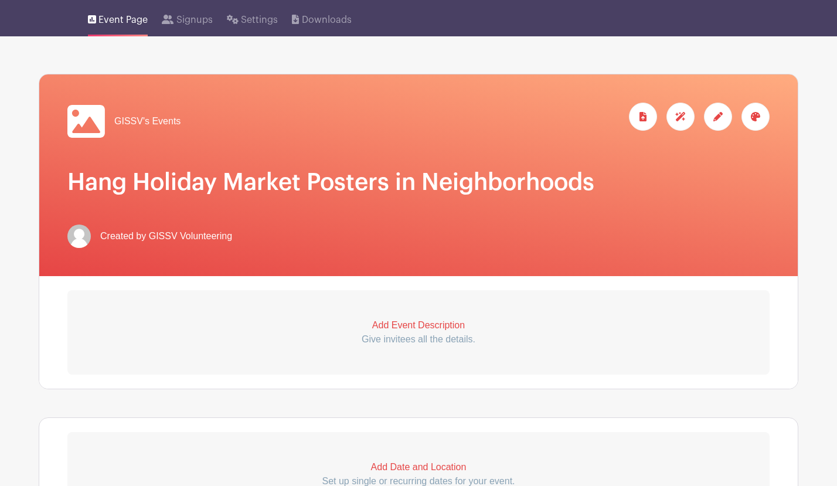 The image size is (837, 486). What do you see at coordinates (419, 325) in the screenshot?
I see `p: Add Event Description` at bounding box center [419, 325].